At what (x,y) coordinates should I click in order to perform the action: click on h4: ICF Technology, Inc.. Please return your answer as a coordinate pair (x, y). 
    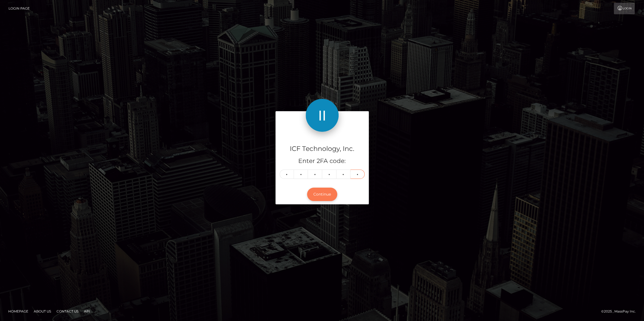
    Looking at the image, I should click on (322, 149).